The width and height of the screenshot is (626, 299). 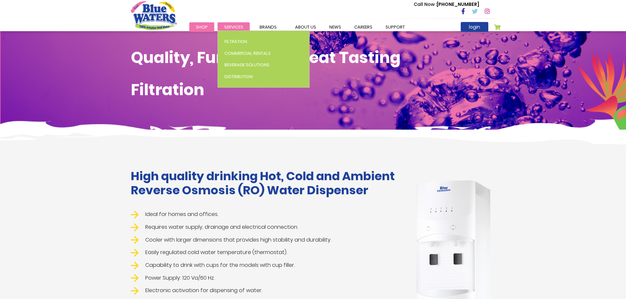 I want to click on h1: High quality drinking Hot, Cold and Ambient Reverse Osmosis (RO) Water Dispenser, so click(x=266, y=183).